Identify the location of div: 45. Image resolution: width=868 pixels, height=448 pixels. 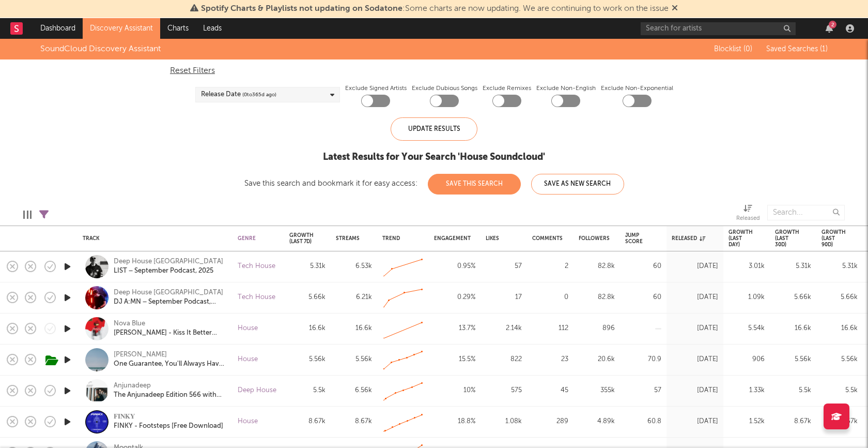
(551, 390).